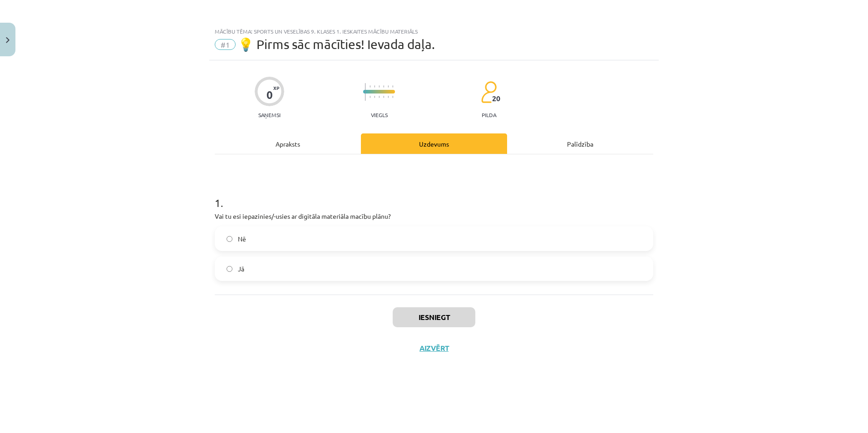 The image size is (868, 433). I want to click on p: pilda, so click(489, 115).